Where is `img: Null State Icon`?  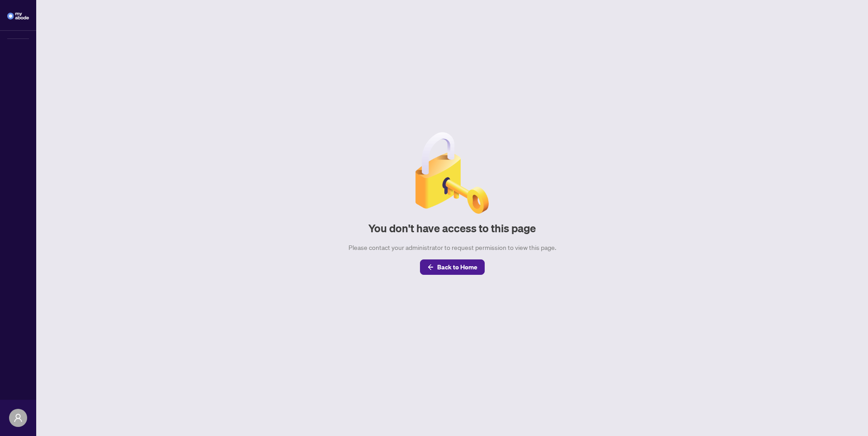 img: Null State Icon is located at coordinates (452, 173).